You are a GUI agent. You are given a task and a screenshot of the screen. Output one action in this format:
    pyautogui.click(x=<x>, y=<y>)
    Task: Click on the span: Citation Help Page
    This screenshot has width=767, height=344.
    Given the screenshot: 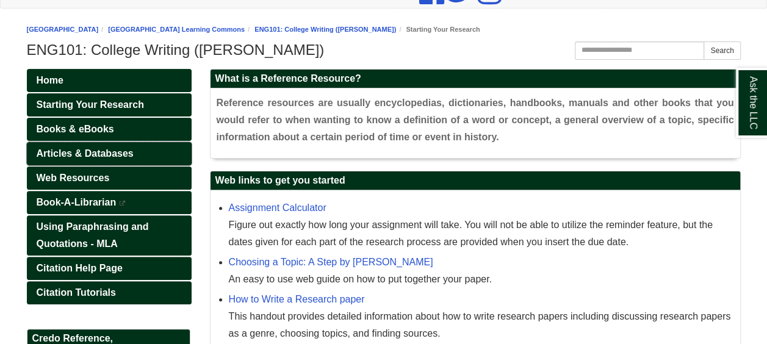 What is the action you would take?
    pyautogui.click(x=79, y=268)
    